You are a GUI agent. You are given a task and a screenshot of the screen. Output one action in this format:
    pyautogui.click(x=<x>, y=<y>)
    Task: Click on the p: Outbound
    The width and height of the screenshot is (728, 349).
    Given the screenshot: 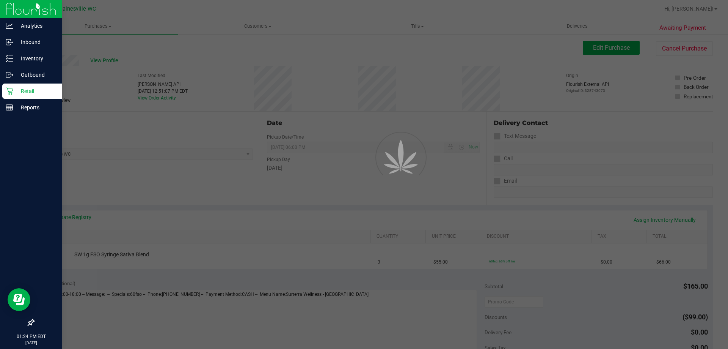 What is the action you would take?
    pyautogui.click(x=36, y=75)
    